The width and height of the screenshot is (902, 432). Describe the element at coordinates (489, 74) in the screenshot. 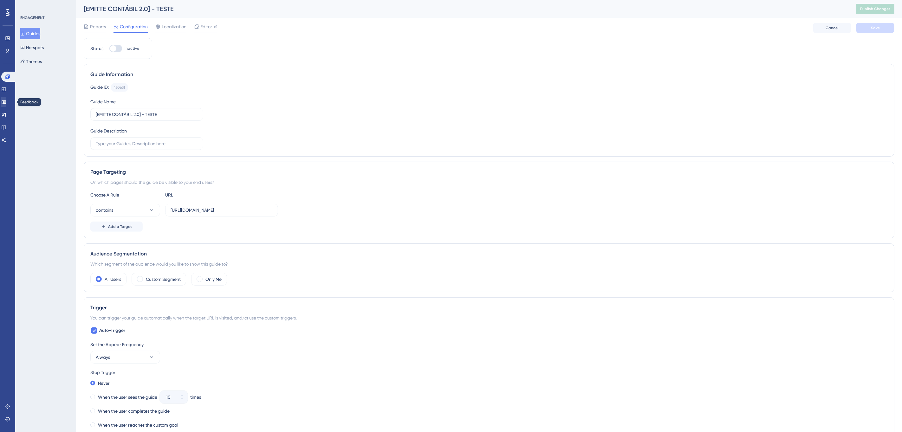

I see `div: Guide Information` at that location.